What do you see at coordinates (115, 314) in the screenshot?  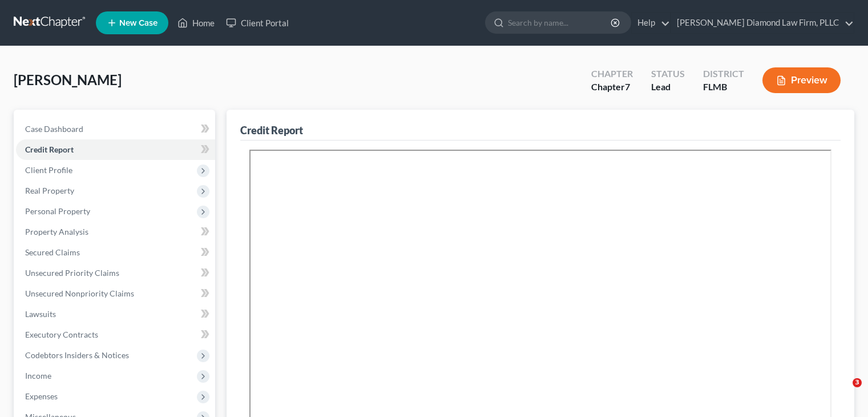 I see `a: Lawsuits` at bounding box center [115, 314].